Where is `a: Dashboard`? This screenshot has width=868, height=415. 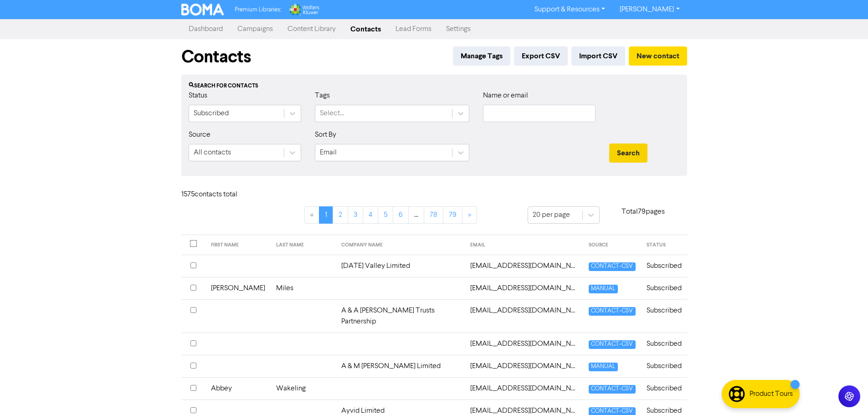
a: Dashboard is located at coordinates (206, 29).